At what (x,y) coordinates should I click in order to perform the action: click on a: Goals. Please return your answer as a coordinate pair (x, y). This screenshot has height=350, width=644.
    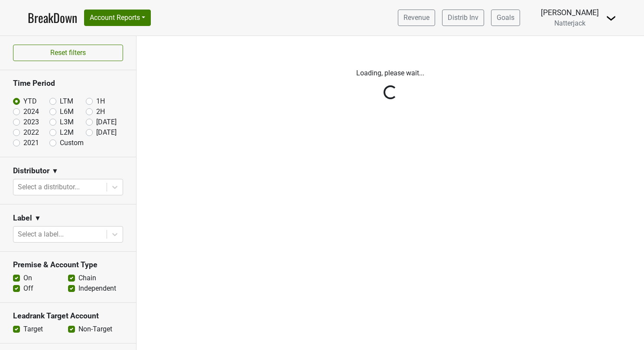
    Looking at the image, I should click on (505, 18).